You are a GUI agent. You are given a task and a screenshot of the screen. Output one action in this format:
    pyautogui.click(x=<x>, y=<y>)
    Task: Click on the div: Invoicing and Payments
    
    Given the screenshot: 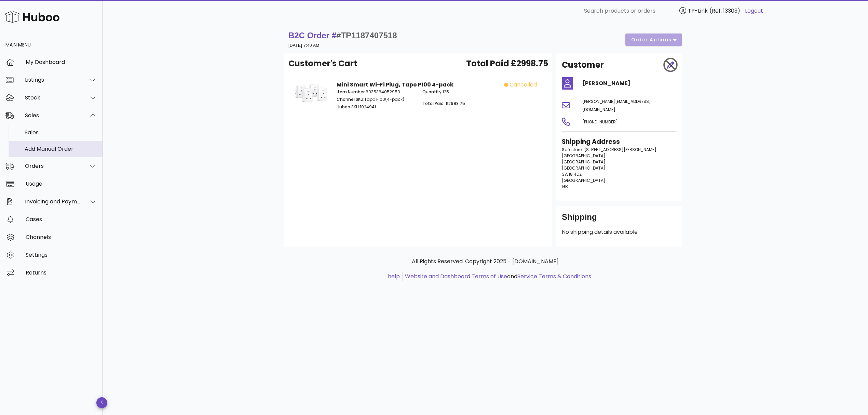 What is the action you would take?
    pyautogui.click(x=53, y=201)
    